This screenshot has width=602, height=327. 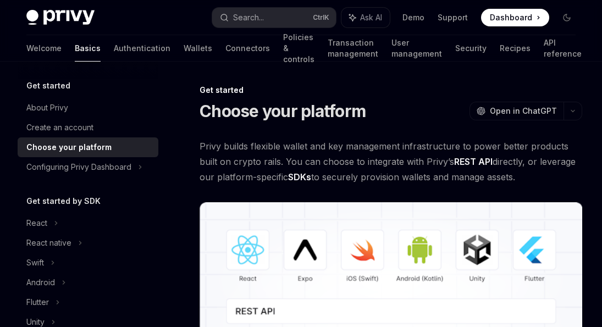 What do you see at coordinates (88, 108) in the screenshot?
I see `a: About Privy` at bounding box center [88, 108].